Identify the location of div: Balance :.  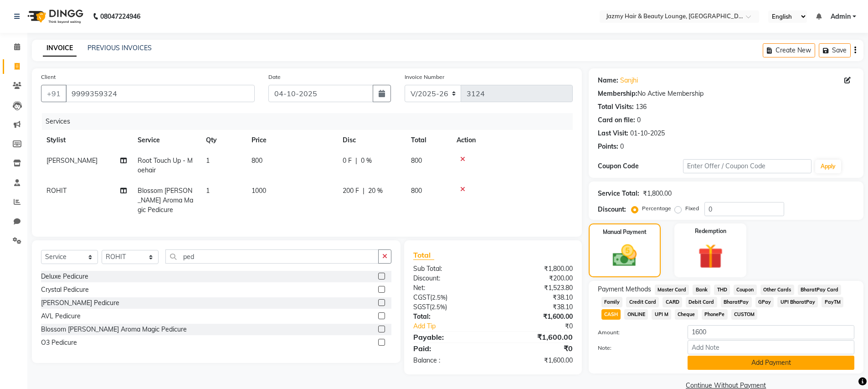
(449, 361).